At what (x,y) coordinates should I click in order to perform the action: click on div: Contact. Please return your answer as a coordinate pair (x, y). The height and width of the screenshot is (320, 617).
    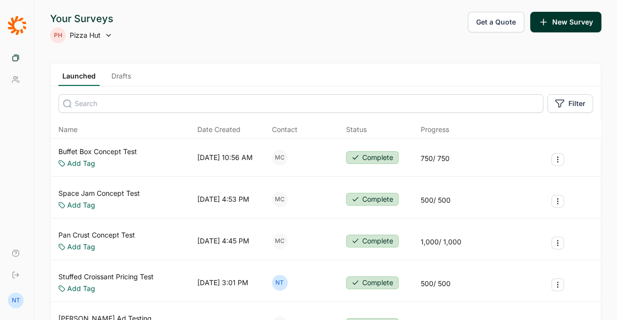
    Looking at the image, I should click on (285, 130).